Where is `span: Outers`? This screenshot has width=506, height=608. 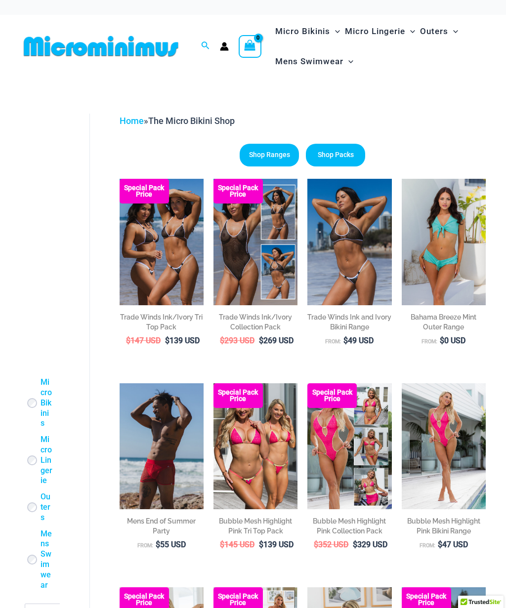 span: Outers is located at coordinates (433, 31).